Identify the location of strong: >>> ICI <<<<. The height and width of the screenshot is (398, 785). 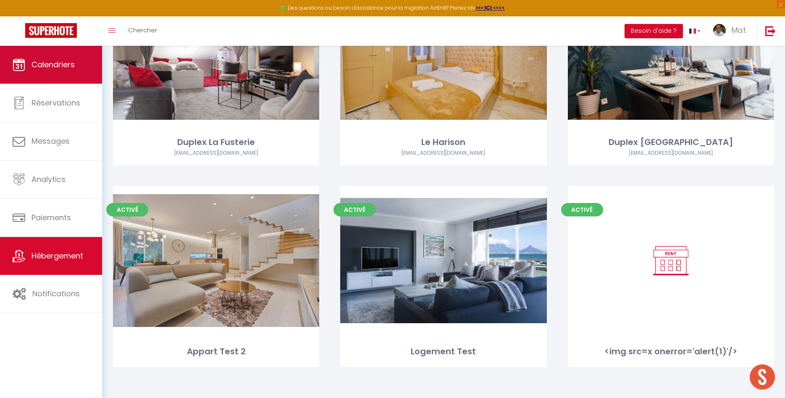
(490, 8).